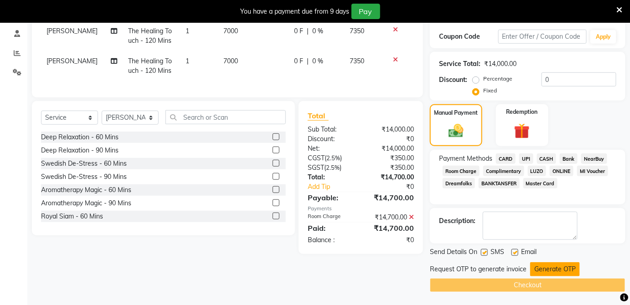 The width and height of the screenshot is (630, 305). Describe the element at coordinates (295, 11) in the screenshot. I see `div: You have a payment due from 9 days` at that location.